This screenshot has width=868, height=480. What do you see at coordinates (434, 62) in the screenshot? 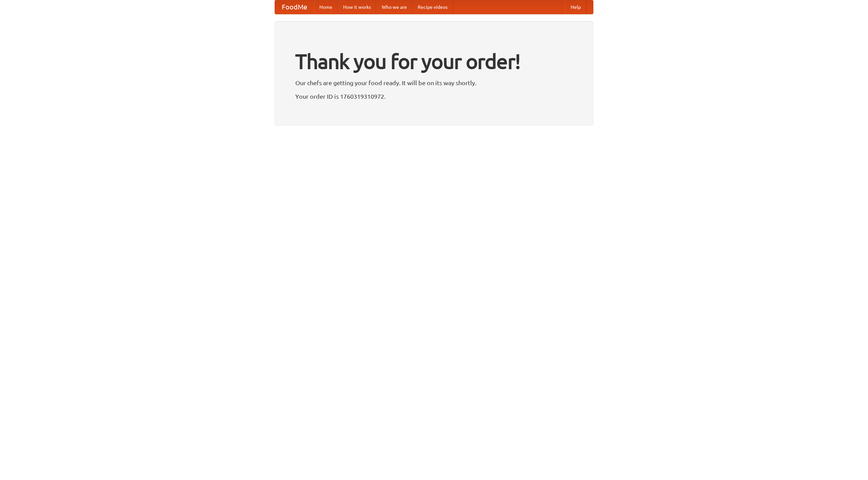
I see `h1: Thank you for your order!` at bounding box center [434, 62].